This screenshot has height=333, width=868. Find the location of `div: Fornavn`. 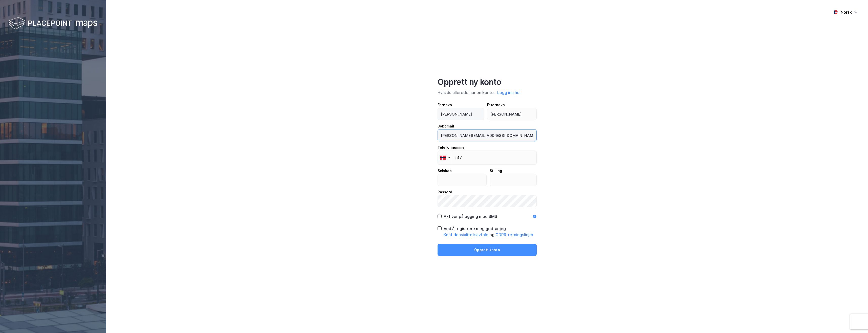

div: Fornavn is located at coordinates (461, 105).